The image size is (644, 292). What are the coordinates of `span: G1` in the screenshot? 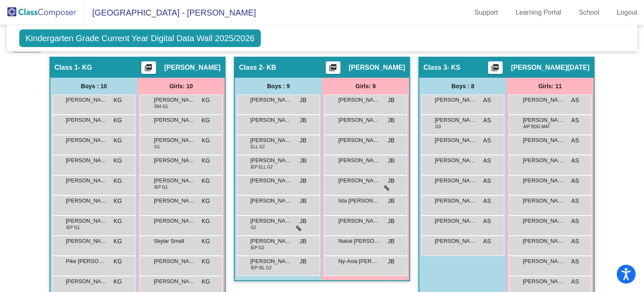 It's located at (157, 147).